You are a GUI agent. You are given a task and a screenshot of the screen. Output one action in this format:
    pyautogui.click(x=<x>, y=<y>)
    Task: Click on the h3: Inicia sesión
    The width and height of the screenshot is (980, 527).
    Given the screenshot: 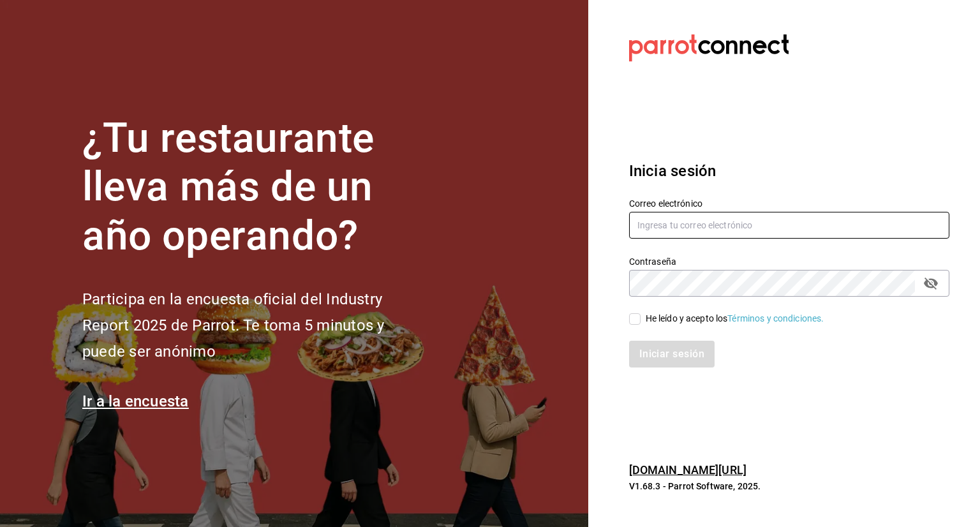 What is the action you would take?
    pyautogui.click(x=789, y=171)
    